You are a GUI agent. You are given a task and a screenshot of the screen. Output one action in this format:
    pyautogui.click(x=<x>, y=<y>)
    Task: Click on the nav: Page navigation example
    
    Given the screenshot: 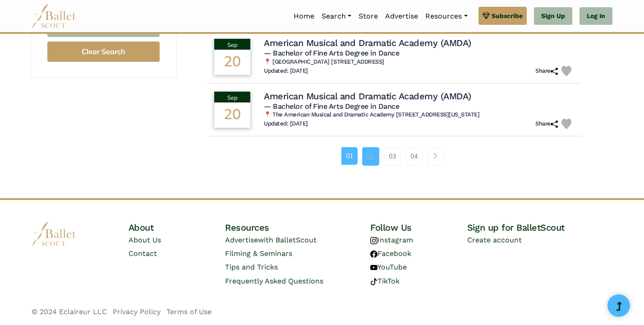 What is the action you would take?
    pyautogui.click(x=394, y=156)
    